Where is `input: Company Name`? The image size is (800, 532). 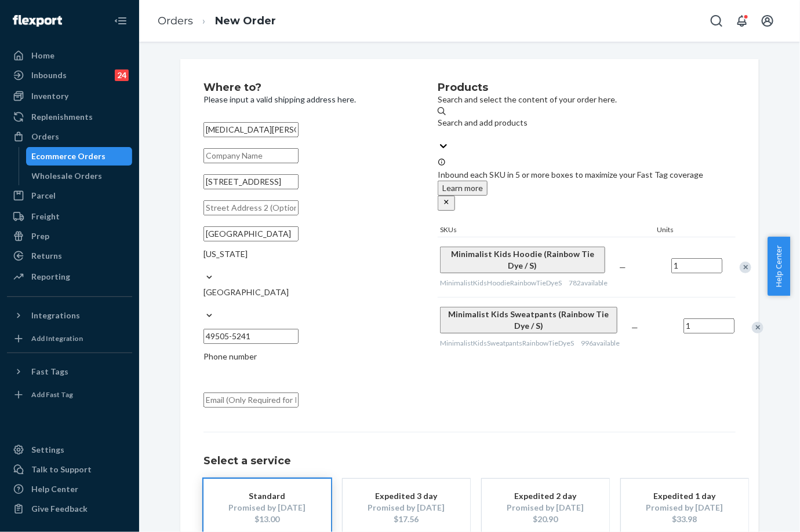 input: Company Name is located at coordinates (251, 156).